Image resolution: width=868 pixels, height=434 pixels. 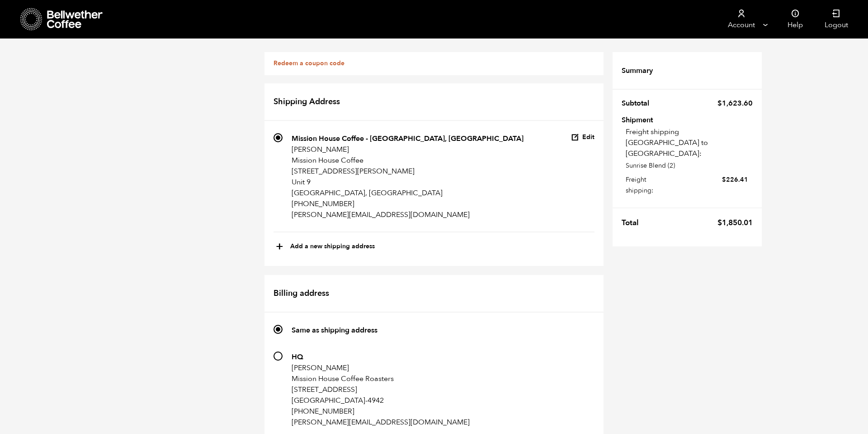 What do you see at coordinates (735, 179) in the screenshot?
I see `bdi: 226.41` at bounding box center [735, 179].